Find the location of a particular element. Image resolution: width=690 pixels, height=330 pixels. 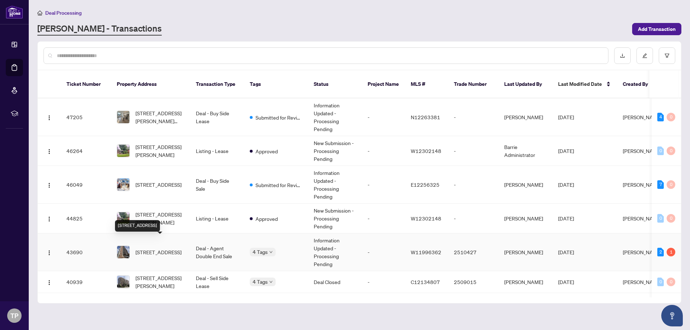

td: Barrie Administrator is located at coordinates (525, 151).